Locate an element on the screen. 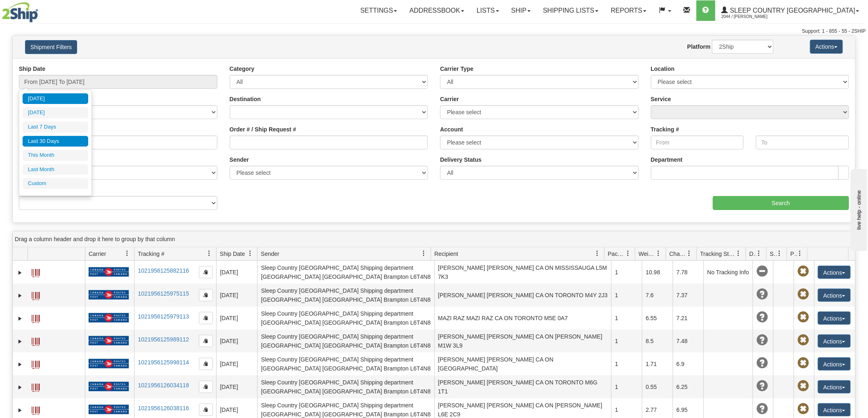 This screenshot has width=868, height=418. a: Ship Date filter column settings is located at coordinates (250, 253).